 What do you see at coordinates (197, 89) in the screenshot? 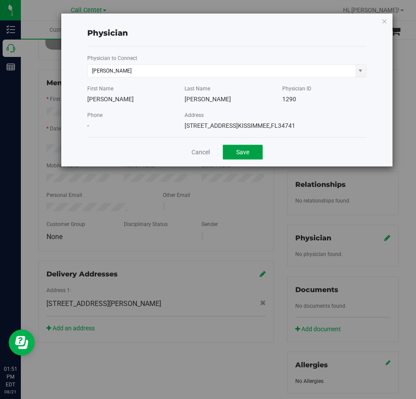
I see `label: Last Name` at bounding box center [197, 89].